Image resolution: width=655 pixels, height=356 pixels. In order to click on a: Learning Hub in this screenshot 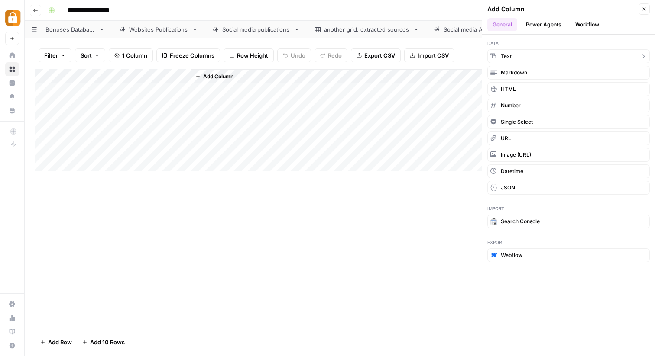, I will do `click(12, 332)`.